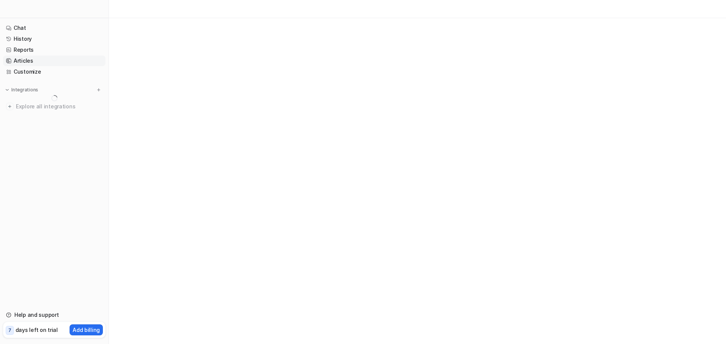 This screenshot has height=344, width=726. Describe the element at coordinates (59, 107) in the screenshot. I see `span: Explore all integrations` at that location.